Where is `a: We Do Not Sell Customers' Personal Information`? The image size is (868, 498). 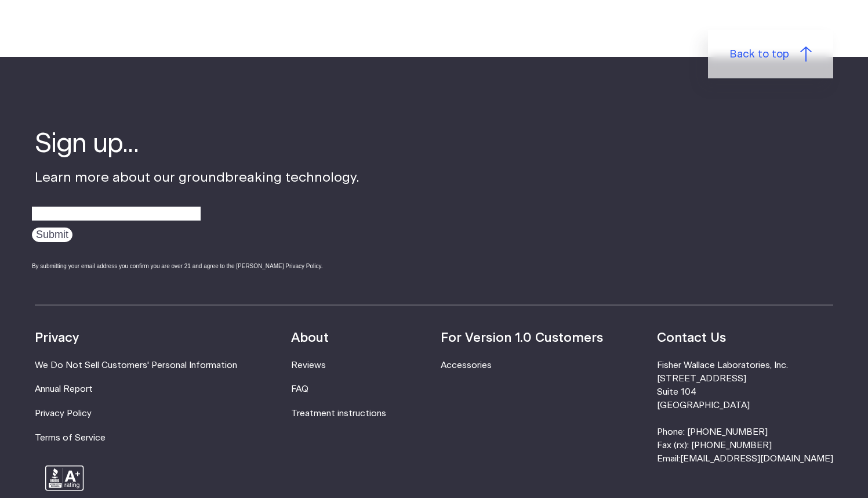 a: We Do Not Sell Customers' Personal Information is located at coordinates (136, 365).